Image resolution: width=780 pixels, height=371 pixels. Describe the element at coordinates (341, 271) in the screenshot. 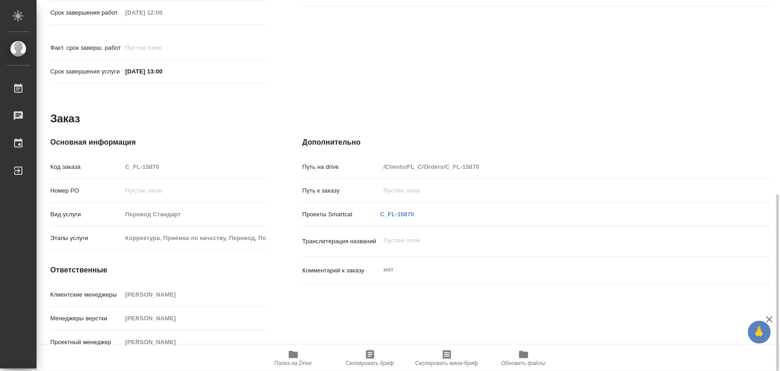

I see `p: Комментарий к заказу` at that location.